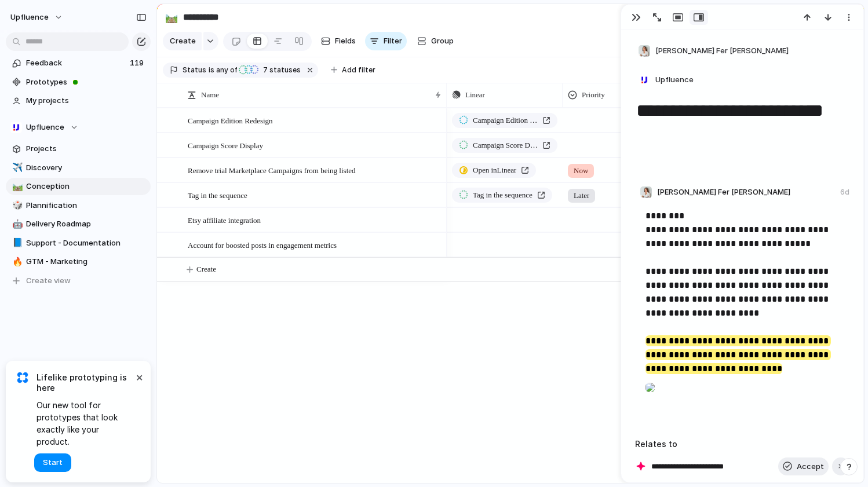 The height and width of the screenshot is (487, 868). I want to click on a: Tag in the sequence, so click(502, 195).